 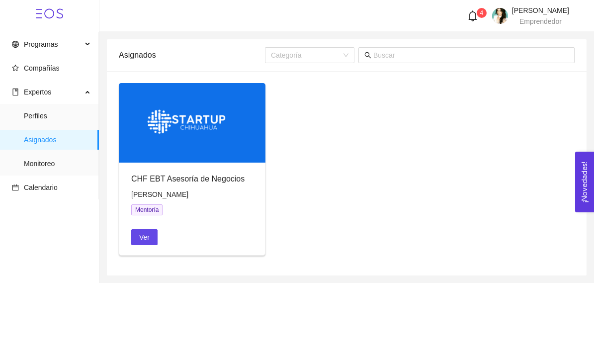 I want to click on span: Asignados, so click(x=57, y=140).